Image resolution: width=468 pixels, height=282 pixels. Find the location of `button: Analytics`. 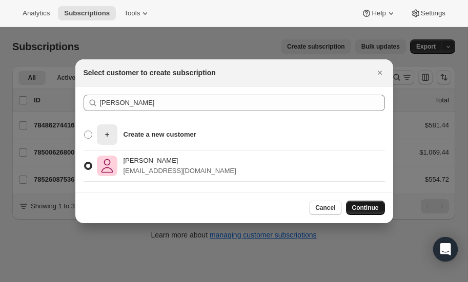

button: Analytics is located at coordinates (36, 13).